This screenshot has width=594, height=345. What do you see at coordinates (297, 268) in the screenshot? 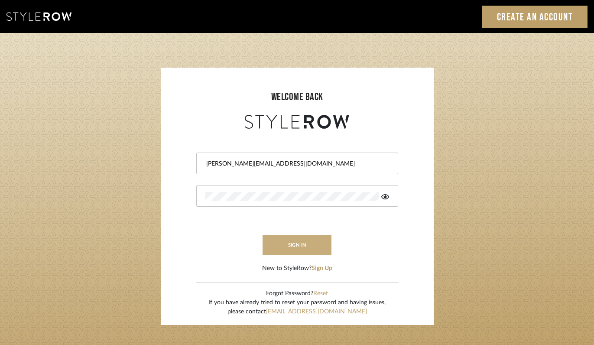
I see `div: New to StyleRow?` at bounding box center [297, 268].